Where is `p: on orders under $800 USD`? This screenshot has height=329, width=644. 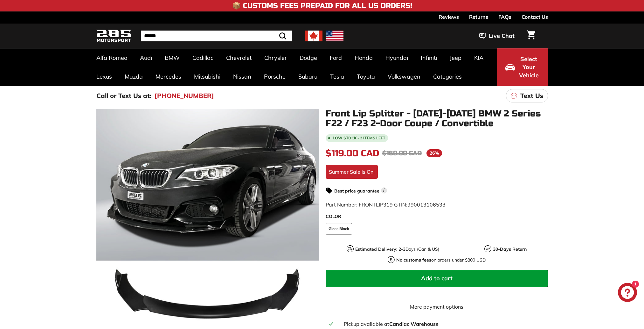
p: on orders under $800 USD is located at coordinates (441, 260).